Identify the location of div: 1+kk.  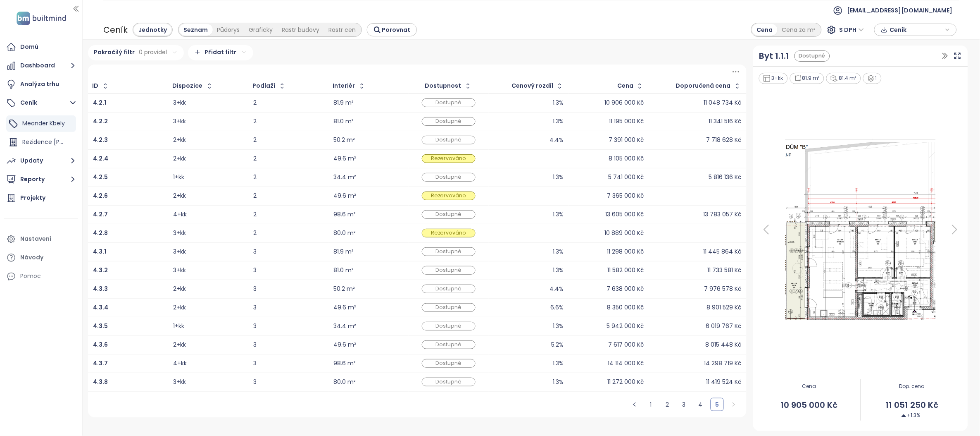
(179, 326).